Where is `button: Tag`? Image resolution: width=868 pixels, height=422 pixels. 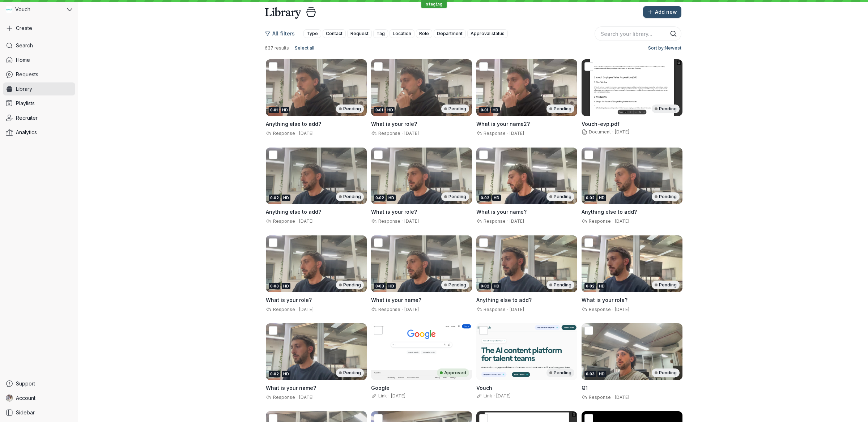 button: Tag is located at coordinates (381, 34).